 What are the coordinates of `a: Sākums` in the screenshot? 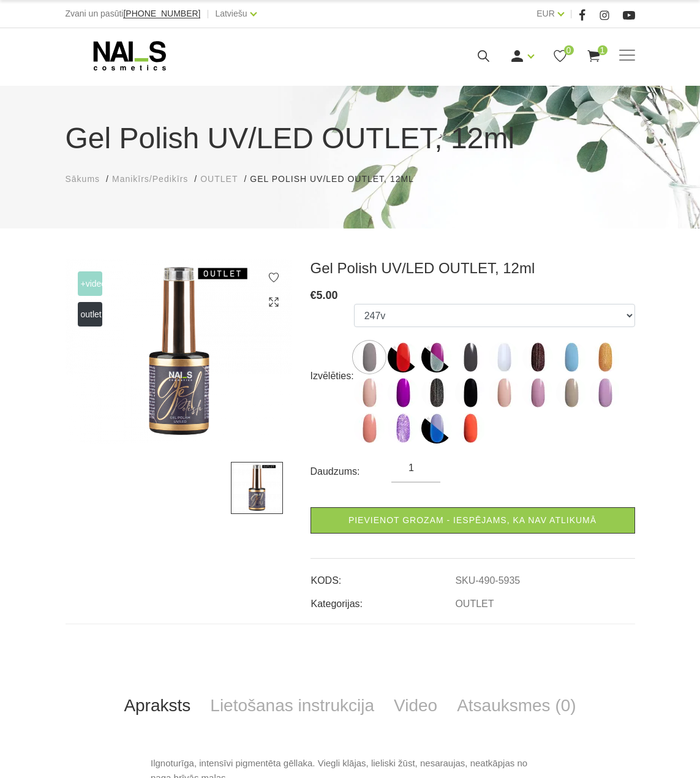 It's located at (82, 178).